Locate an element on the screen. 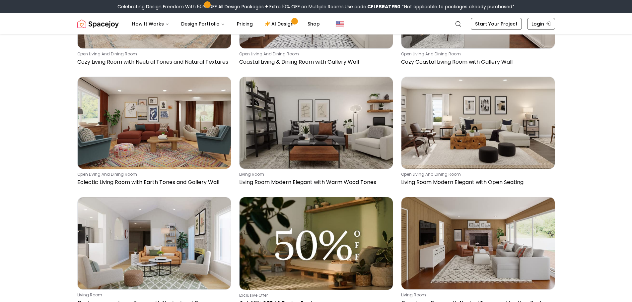  a: Living Room Modern Elegant with Warm Wood Tonesliving roomLiving Room Modern Elegant with Warm Wo... is located at coordinates (316, 133).